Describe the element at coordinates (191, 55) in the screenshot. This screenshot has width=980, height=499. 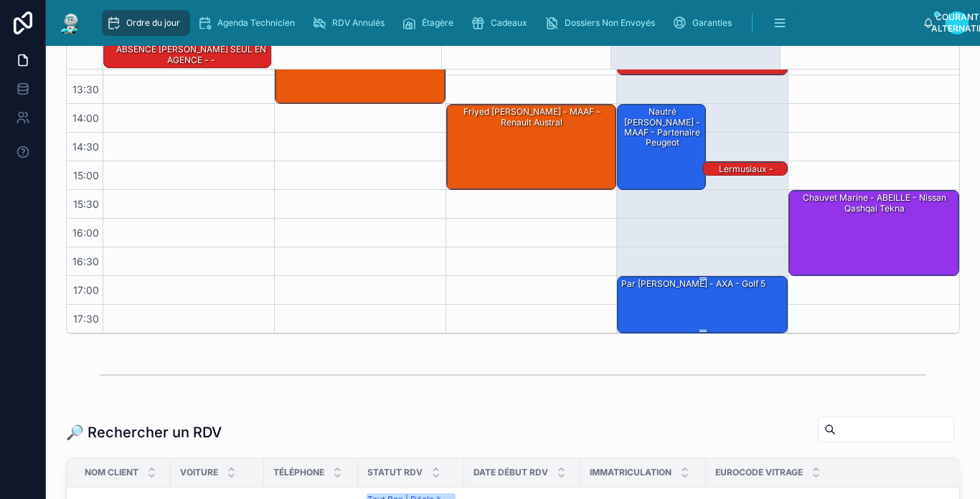
I see `div: ABSENCE DANY,MICHEL SEUL EN AGENCE - -` at that location.